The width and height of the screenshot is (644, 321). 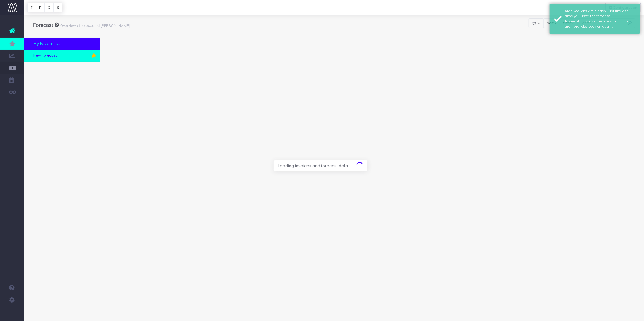 What do you see at coordinates (58, 8) in the screenshot?
I see `button: S` at bounding box center [58, 8].